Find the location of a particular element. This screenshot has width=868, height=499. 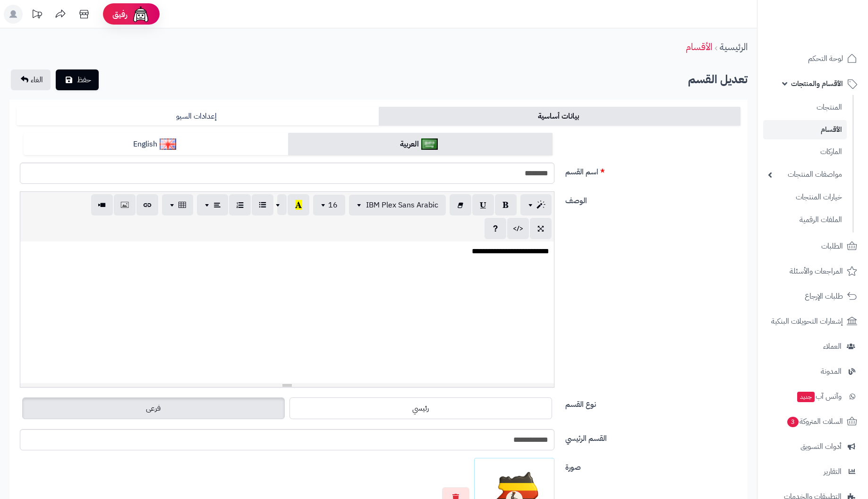

button: 16 is located at coordinates (329, 205).